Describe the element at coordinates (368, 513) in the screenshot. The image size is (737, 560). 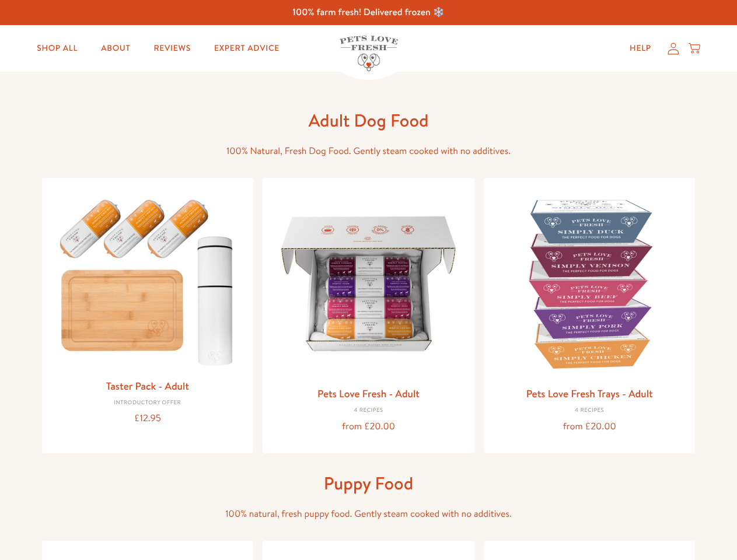
I see `span: 100% natural, fresh puppy food. Gently steam cooked with no additives.` at that location.